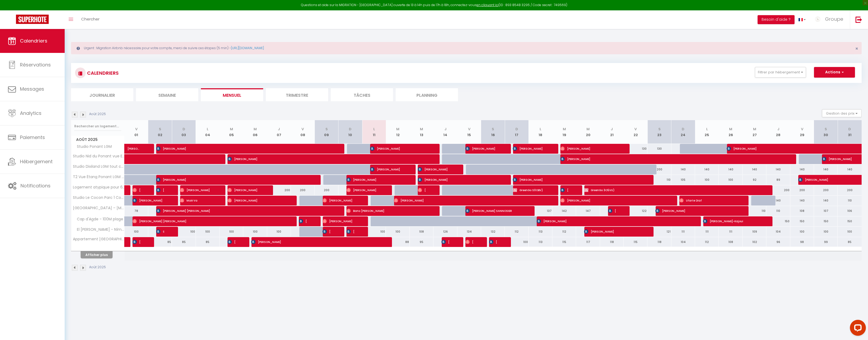 The width and height of the screenshot is (868, 340). What do you see at coordinates (588, 211) in the screenshot?
I see `div: 147` at bounding box center [588, 211].